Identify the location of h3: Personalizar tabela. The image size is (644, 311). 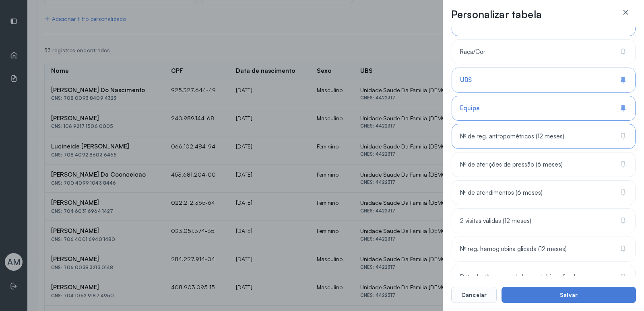
(496, 14).